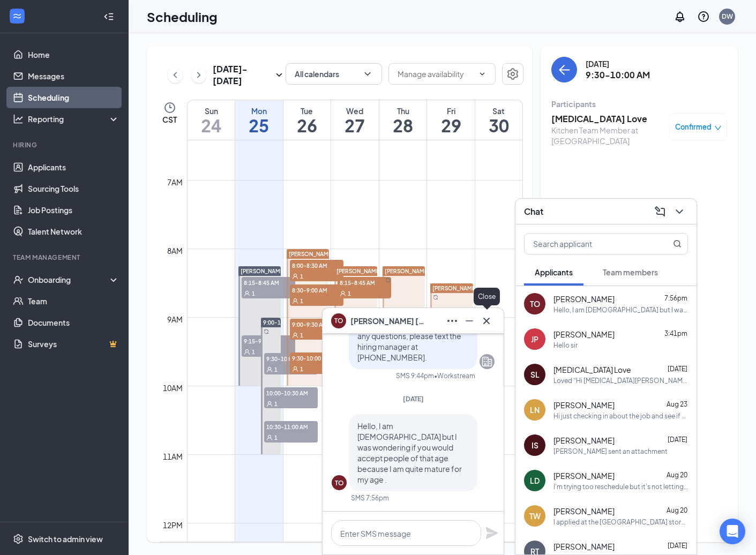 This screenshot has width=756, height=555. I want to click on a: August 30, 2025, so click(499, 120).